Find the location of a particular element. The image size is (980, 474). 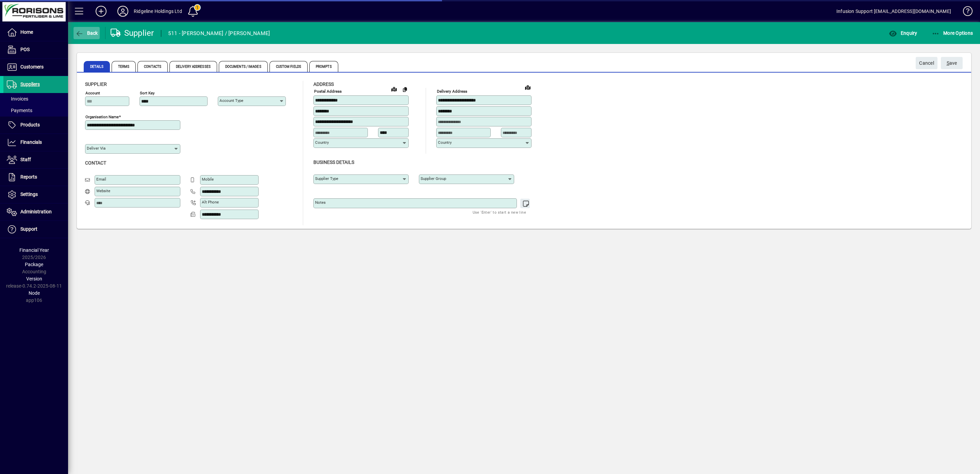

a: POS is located at coordinates (35, 50).